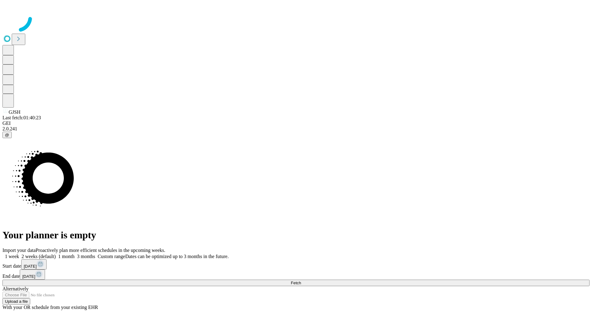 Image resolution: width=592 pixels, height=333 pixels. Describe the element at coordinates (22, 117) in the screenshot. I see `span: Last fetch: 01:40:23` at that location.